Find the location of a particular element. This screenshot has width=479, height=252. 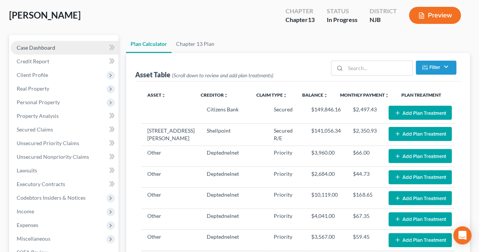

td: Citizens Bank is located at coordinates (234, 113).